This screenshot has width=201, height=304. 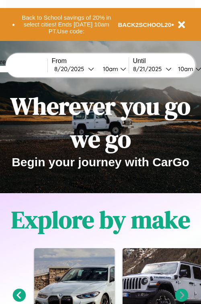 What do you see at coordinates (149, 69) in the screenshot?
I see `div: 8 / 21 / 2025` at bounding box center [149, 69].